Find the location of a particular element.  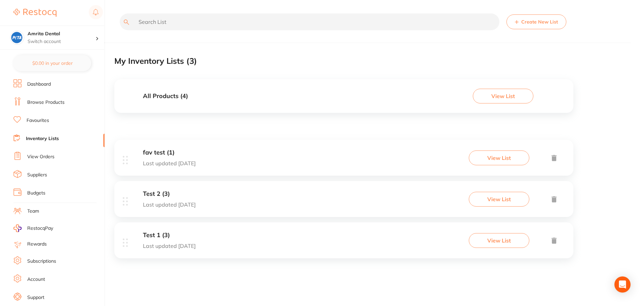

input: Search List is located at coordinates (309, 22).